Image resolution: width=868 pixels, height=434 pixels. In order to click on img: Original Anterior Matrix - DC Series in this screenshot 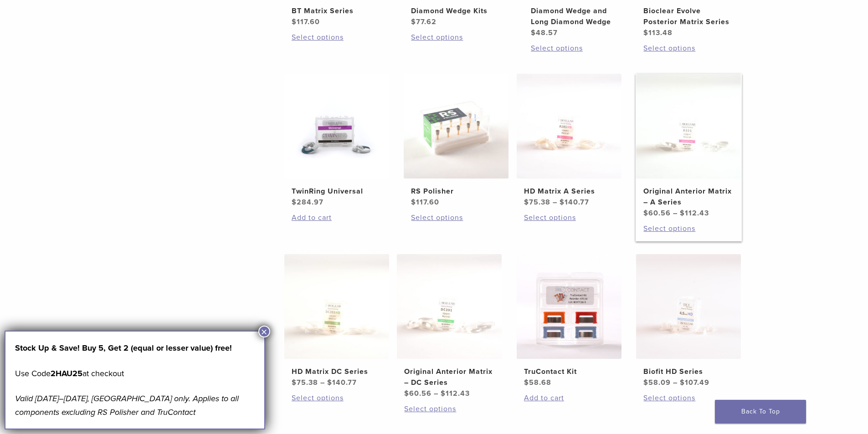, I will do `click(449, 307)`.